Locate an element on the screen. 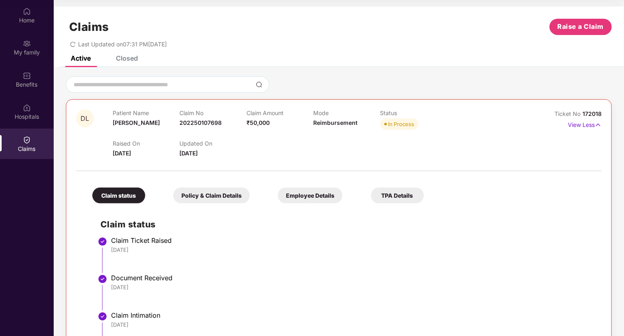 This screenshot has height=336, width=624. h1: Claims is located at coordinates (89, 27).